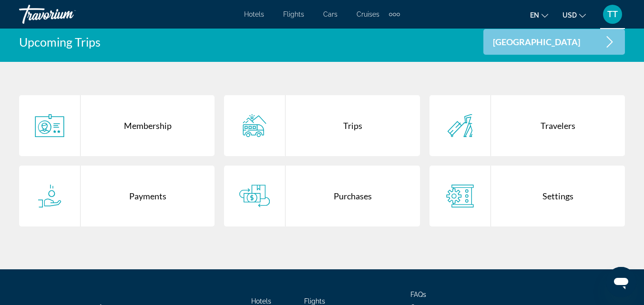  I want to click on div: Membership, so click(147, 126).